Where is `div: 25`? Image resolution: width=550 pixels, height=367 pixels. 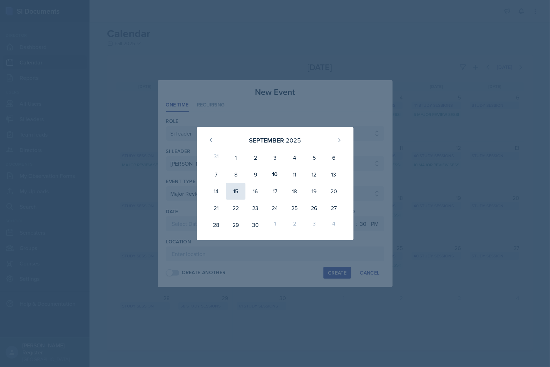 div: 25 is located at coordinates (294, 208).